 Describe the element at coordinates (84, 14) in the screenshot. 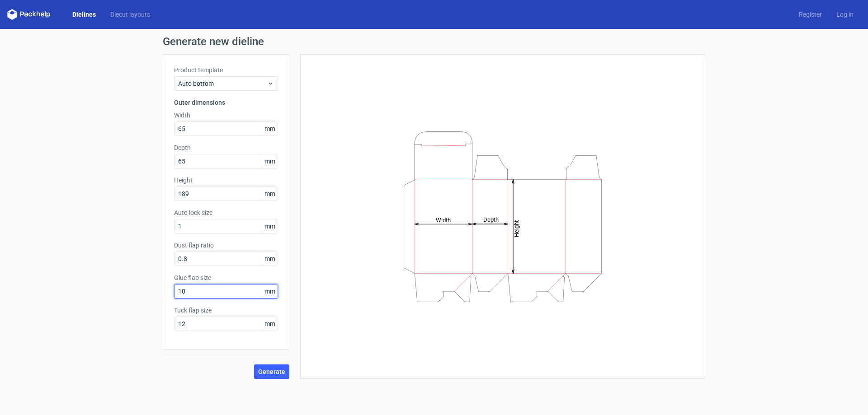

I see `a: Dielines` at that location.